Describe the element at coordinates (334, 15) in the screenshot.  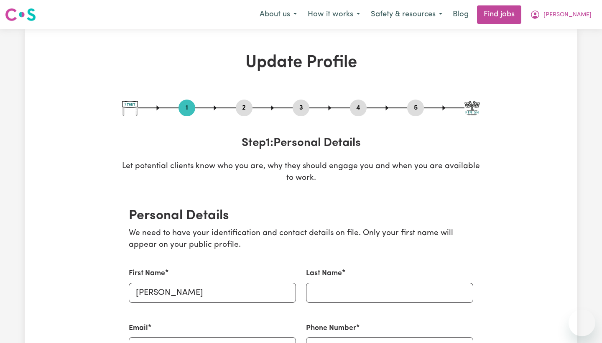
I see `button: How it works` at that location.